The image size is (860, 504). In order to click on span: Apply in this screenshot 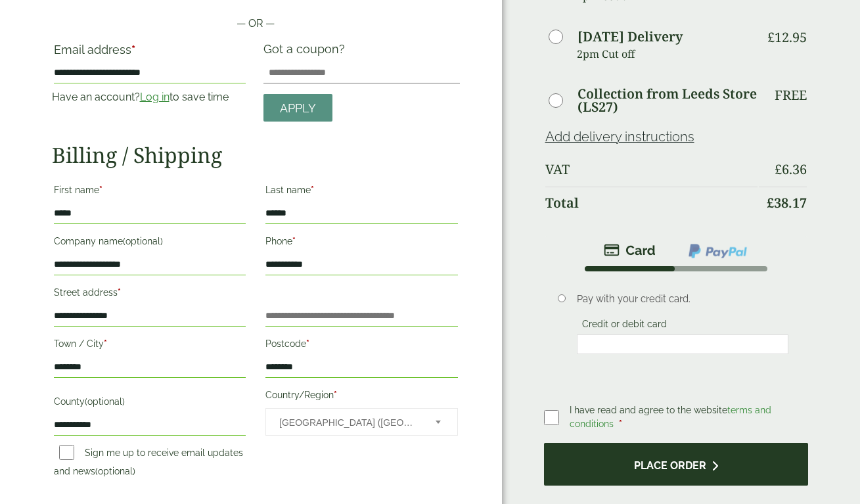, I will do `click(298, 109)`.